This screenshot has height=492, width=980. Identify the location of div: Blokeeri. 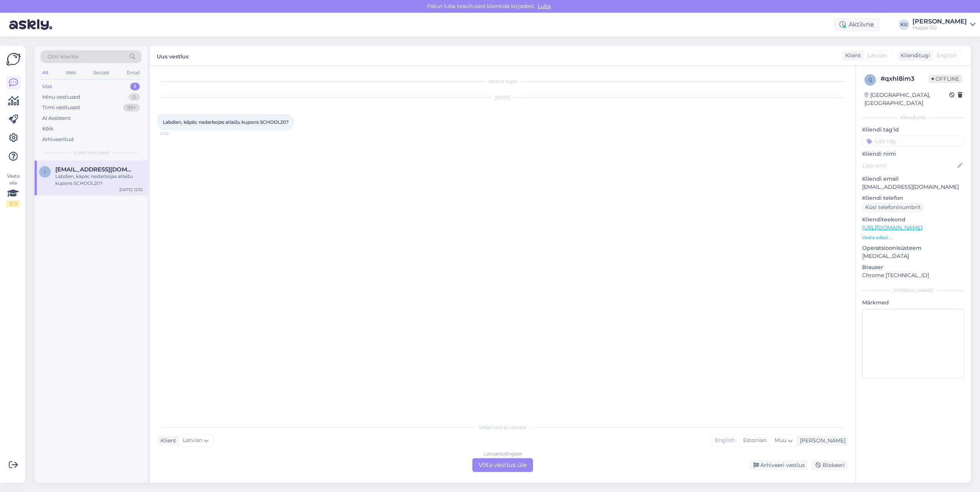
(830, 465).